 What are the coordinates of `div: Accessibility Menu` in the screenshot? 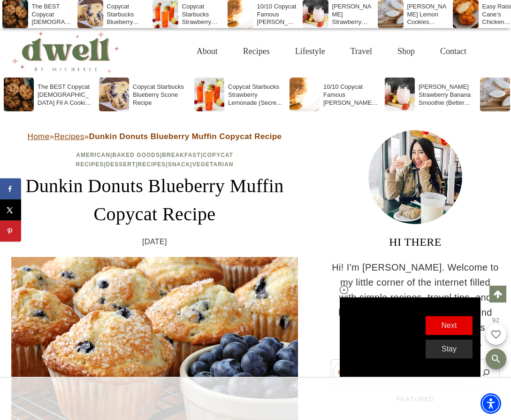 It's located at (491, 403).